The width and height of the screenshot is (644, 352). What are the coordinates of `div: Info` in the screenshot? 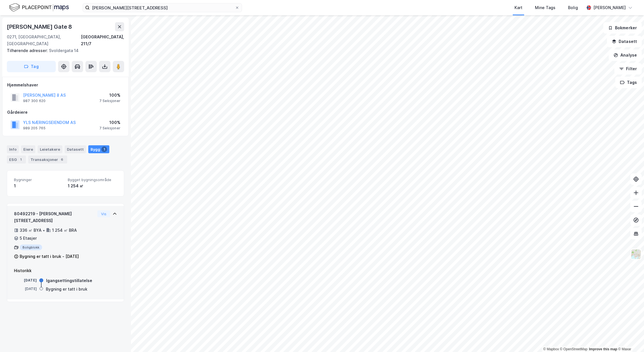 It's located at (13, 149).